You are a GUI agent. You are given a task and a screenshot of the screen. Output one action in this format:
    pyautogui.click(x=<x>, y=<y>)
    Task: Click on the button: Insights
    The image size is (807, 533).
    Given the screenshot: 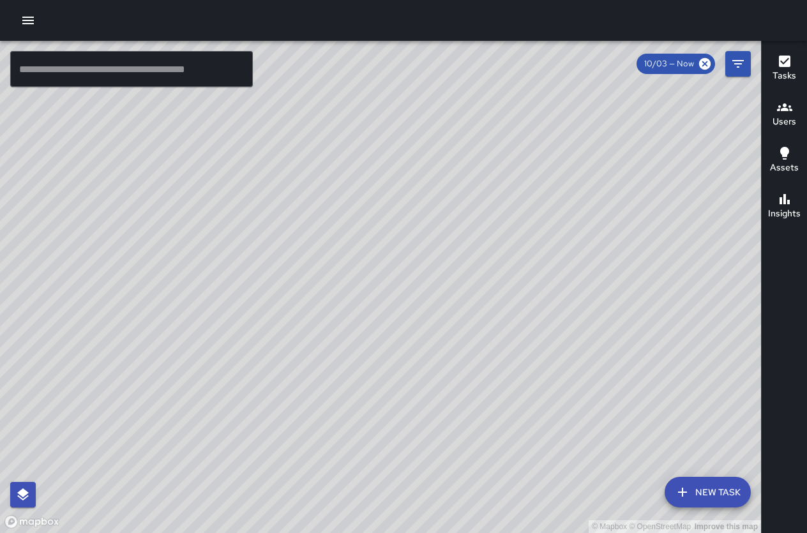 What is the action you would take?
    pyautogui.click(x=784, y=207)
    